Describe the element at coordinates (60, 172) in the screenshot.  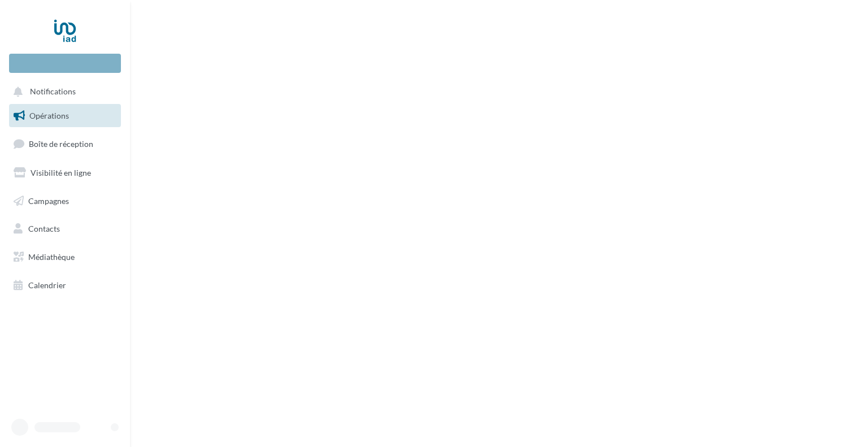
I see `span: Visibilité en ligne` at that location.